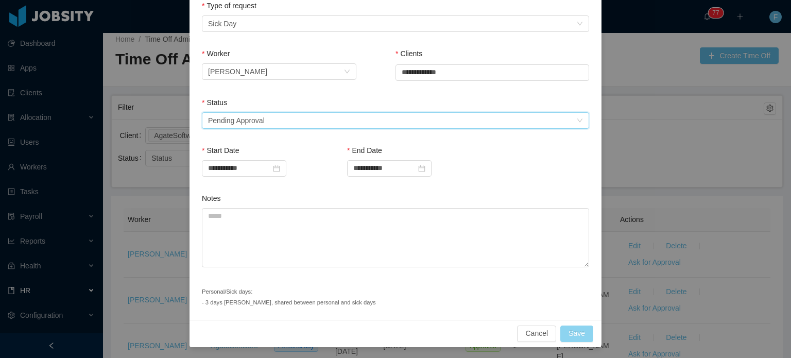 The width and height of the screenshot is (791, 358). I want to click on label: Type of request, so click(229, 6).